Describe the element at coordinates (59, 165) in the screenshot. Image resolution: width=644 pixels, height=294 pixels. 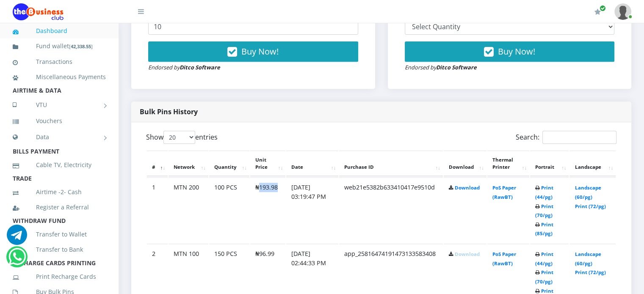
I see `a: Cable TV, Electricity` at that location.